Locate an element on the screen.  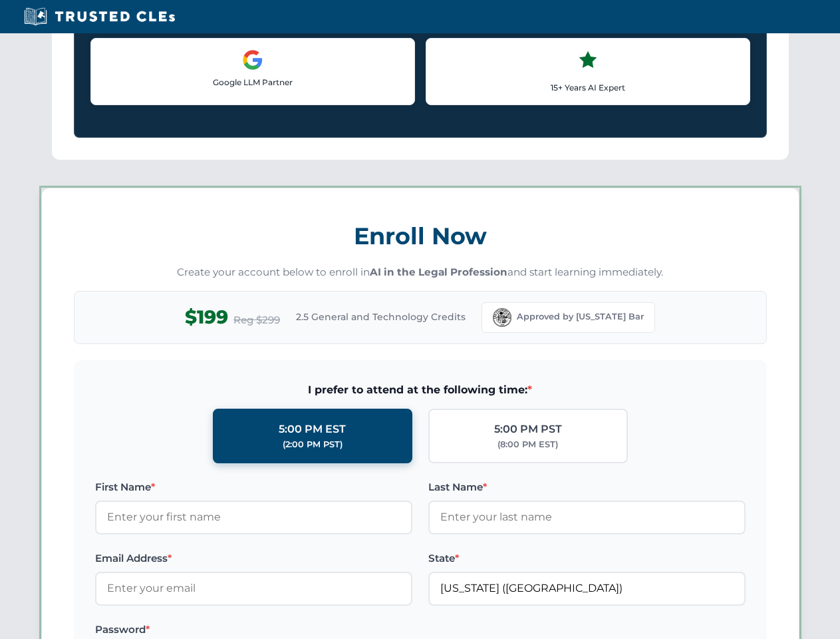
span: I prefer to attend at the following time: is located at coordinates (420, 390).